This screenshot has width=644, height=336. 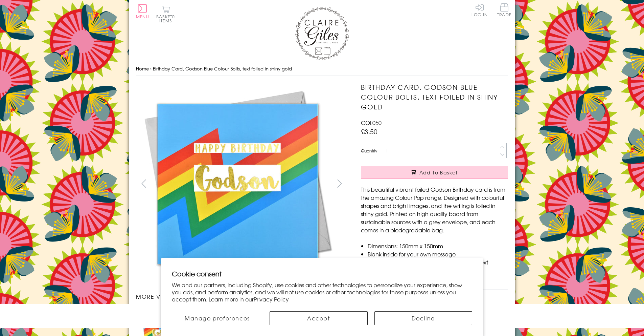 What do you see at coordinates (504, 10) in the screenshot?
I see `span: Trade` at bounding box center [504, 10].